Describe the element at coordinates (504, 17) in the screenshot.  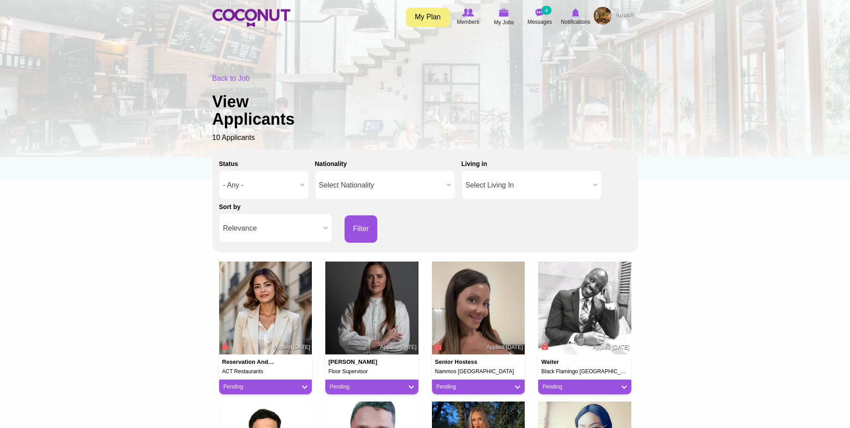
I see `a: My Jobs My Jobs` at that location.